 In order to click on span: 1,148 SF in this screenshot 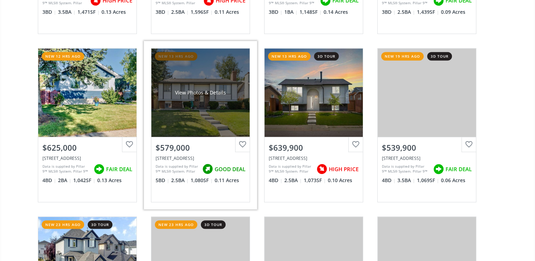, I will do `click(311, 12)`.